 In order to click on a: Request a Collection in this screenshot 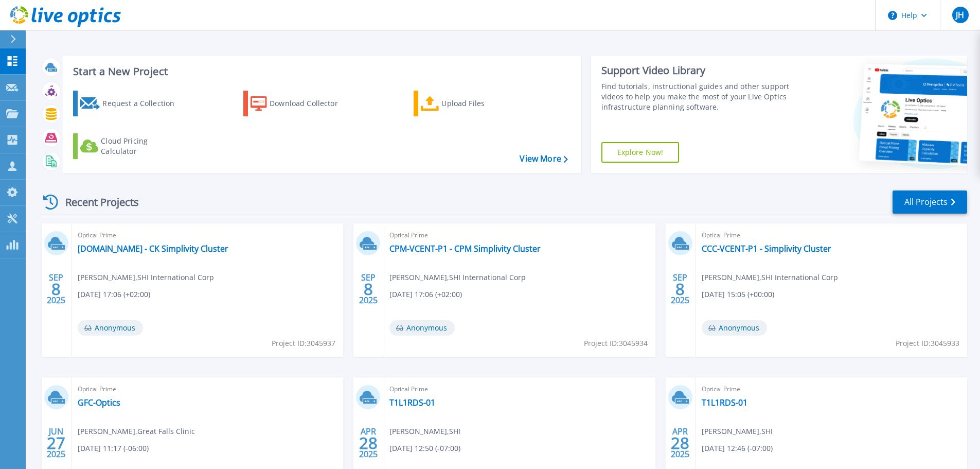, I will do `click(131, 104)`.